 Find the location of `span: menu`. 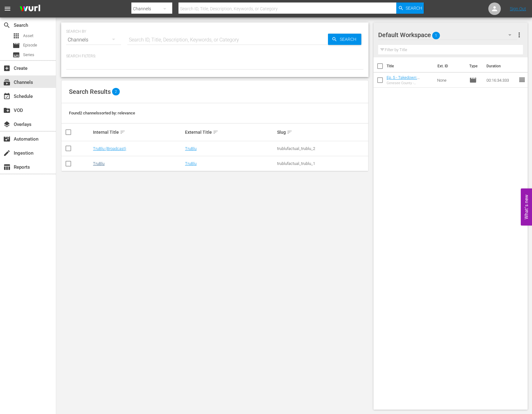

span: menu is located at coordinates (8, 9).